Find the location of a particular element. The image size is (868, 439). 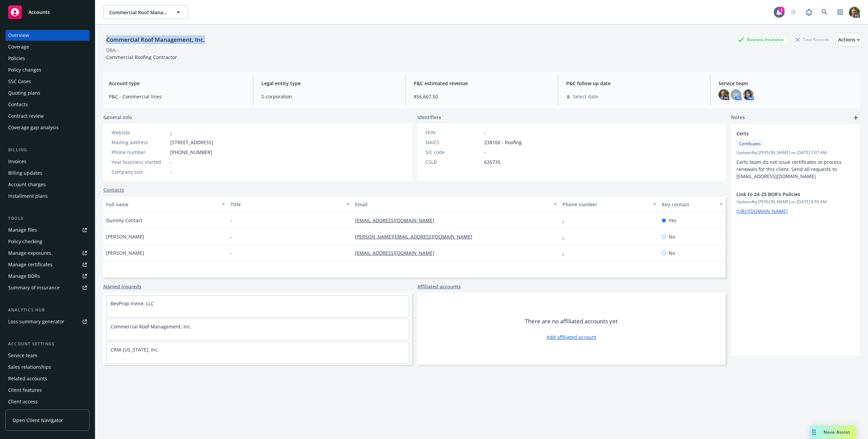

div: Manage files is located at coordinates (22, 230).